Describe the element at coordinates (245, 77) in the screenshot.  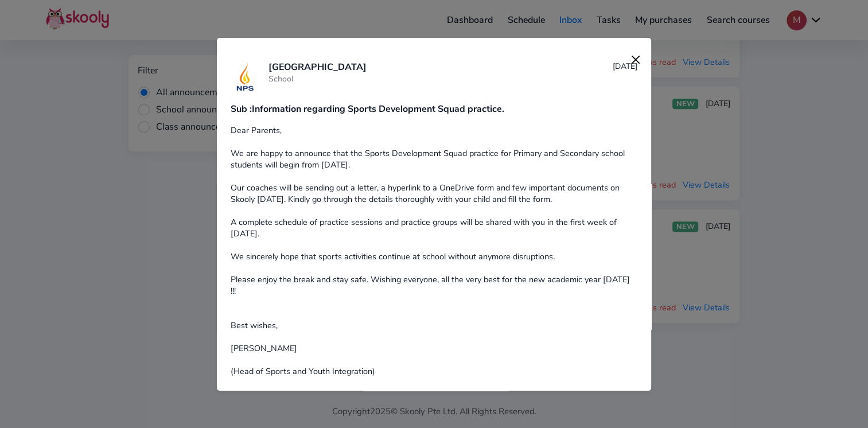
I see `img: 20170717074618169820408676579146e5rDExiun0FCoEly0V.png` at that location.